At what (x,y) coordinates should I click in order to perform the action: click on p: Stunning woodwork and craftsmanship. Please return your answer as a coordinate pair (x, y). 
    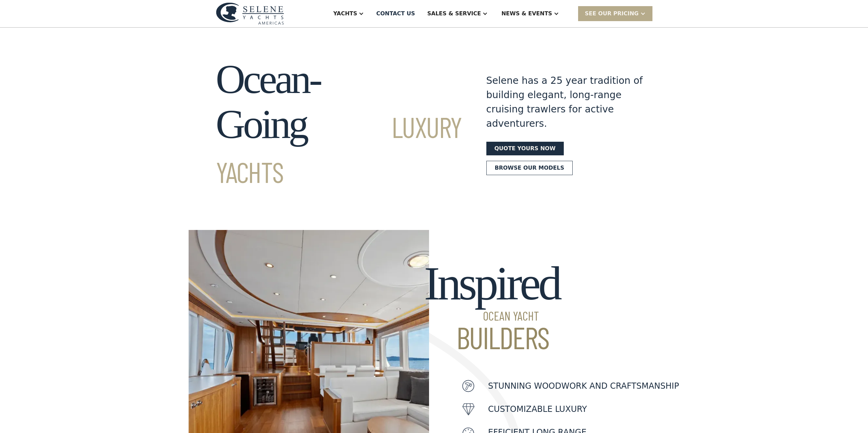
    Looking at the image, I should click on (583, 386).